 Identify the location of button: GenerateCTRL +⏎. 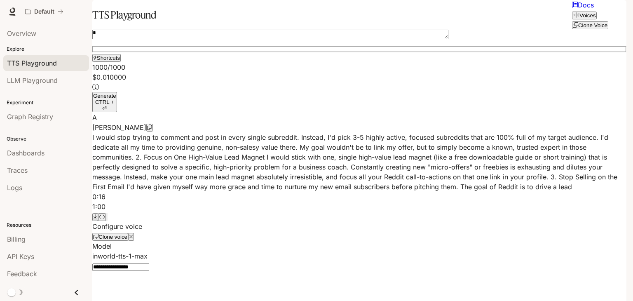
(105, 102).